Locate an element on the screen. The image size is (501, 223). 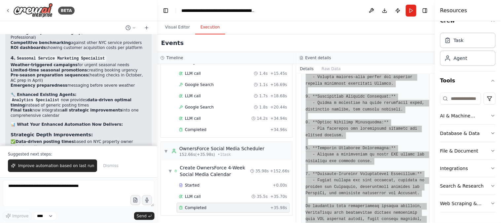
code: Analytics Specialist is located at coordinates (36, 100).